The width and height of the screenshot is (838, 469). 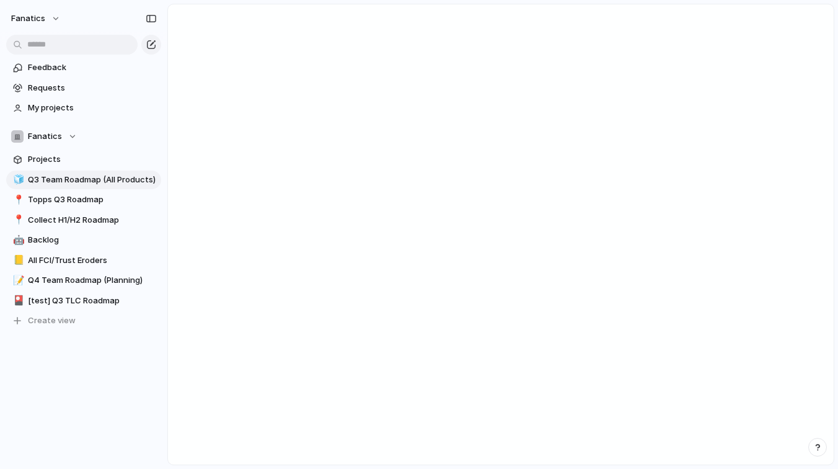 What do you see at coordinates (51, 321) in the screenshot?
I see `span: Create view` at bounding box center [51, 321].